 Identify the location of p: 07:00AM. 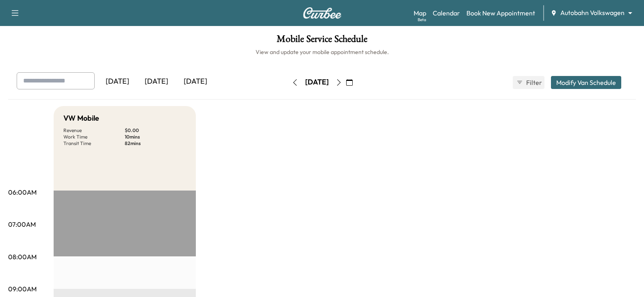
(22, 224).